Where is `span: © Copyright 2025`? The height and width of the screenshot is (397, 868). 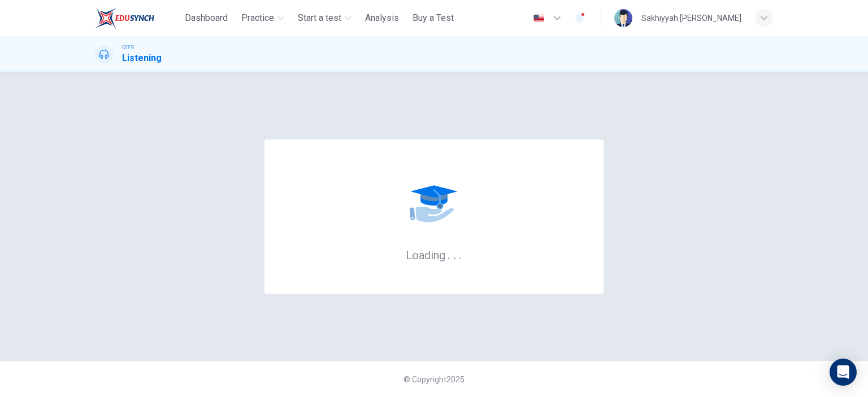
span: © Copyright 2025 is located at coordinates (434, 380).